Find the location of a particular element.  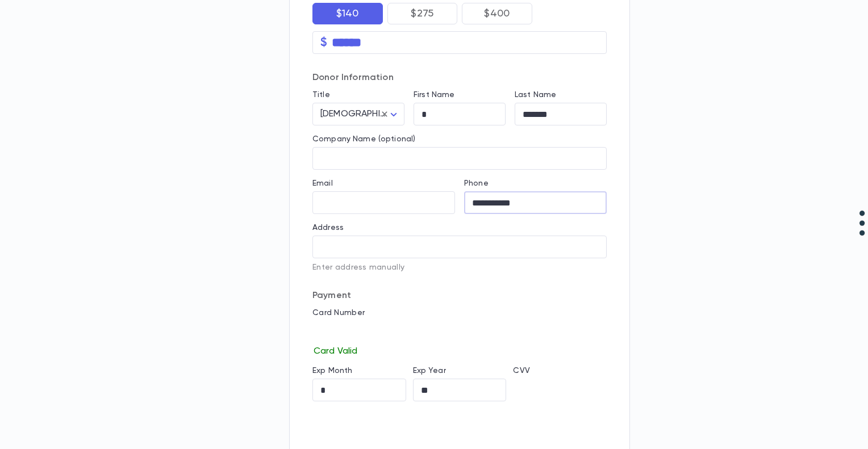

label: Company Name (optional) is located at coordinates (363, 139).